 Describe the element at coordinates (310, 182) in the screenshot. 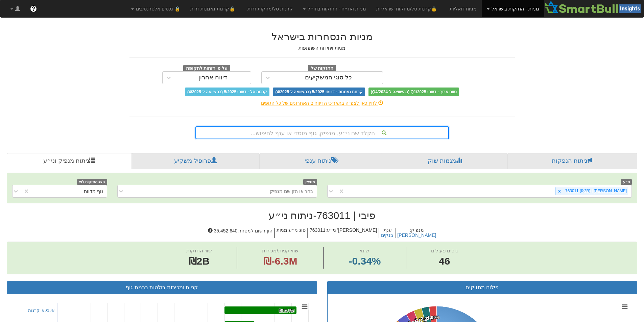

I see `span: מנפיק` at that location.